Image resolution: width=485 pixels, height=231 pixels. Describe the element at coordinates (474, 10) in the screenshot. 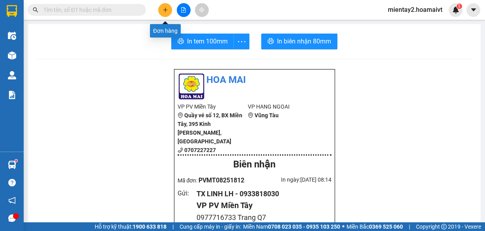

I see `button: caret-down` at that location.